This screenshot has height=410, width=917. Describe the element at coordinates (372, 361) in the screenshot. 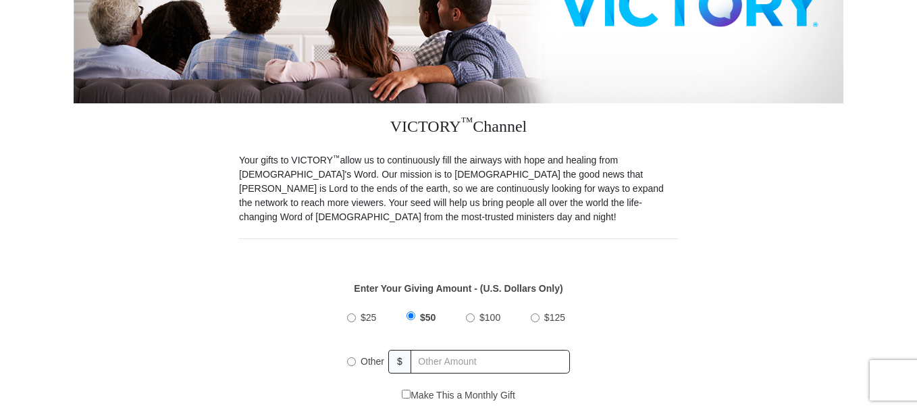

I see `span: Other` at that location.